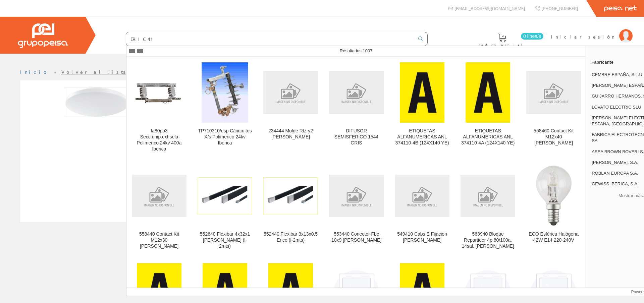  What do you see at coordinates (422, 108) in the screenshot?
I see `a: ETIQUETAS ALFANUMERICAS ANL 374110-4B (124X140 YE) ETIQUETAS ALFANUMERICAS ANL 374110-4B (124X140...` at bounding box center [422, 108].